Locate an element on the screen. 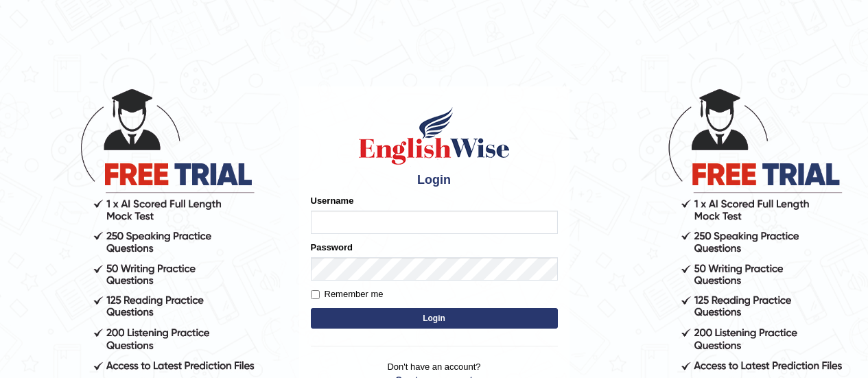  label: Username is located at coordinates (332, 200).